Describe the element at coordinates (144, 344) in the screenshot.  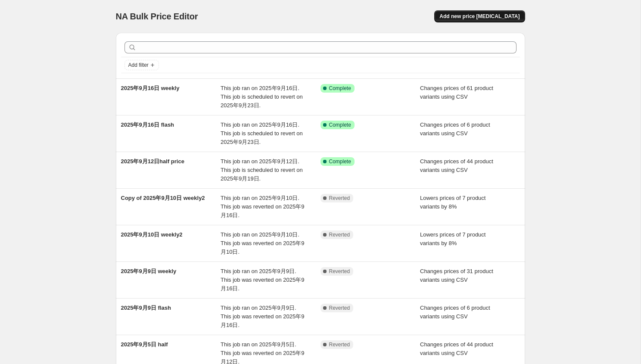
I see `span: 2025年9月5日 half` at that location.